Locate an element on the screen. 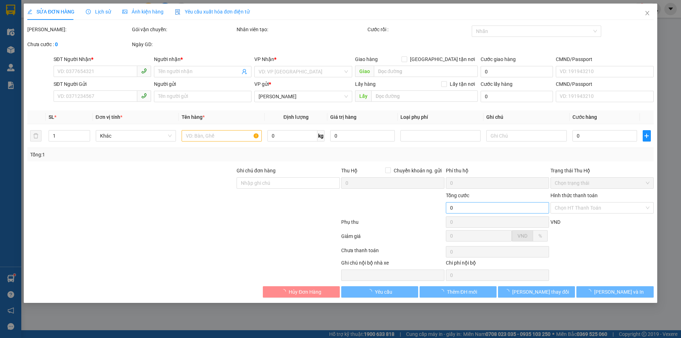 The width and height of the screenshot is (681, 338). span: Lấy hàng is located at coordinates (365, 84).